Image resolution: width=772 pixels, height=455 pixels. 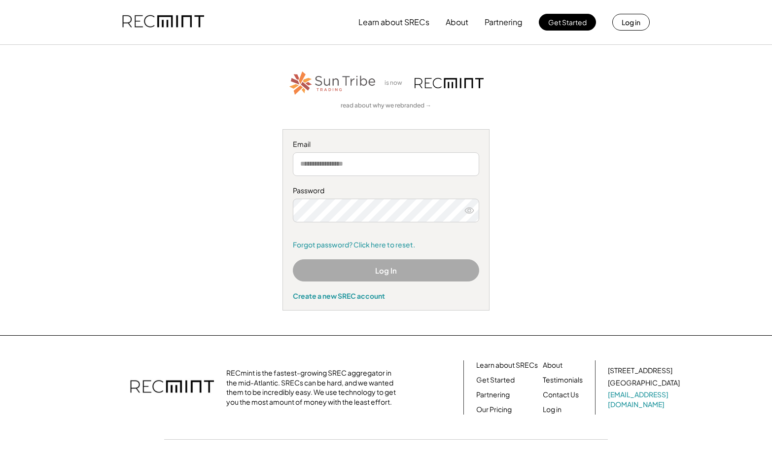 I want to click on a: read about why we rebranded →, so click(x=386, y=106).